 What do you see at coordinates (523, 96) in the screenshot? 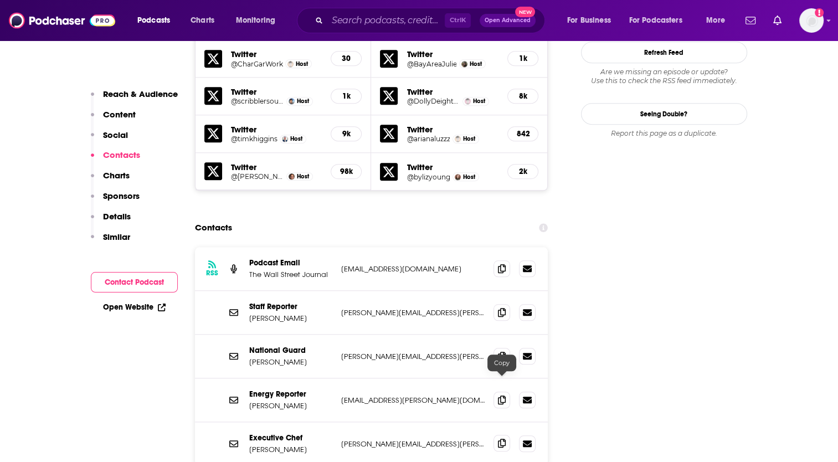
I see `h5: 8k` at bounding box center [523, 96].